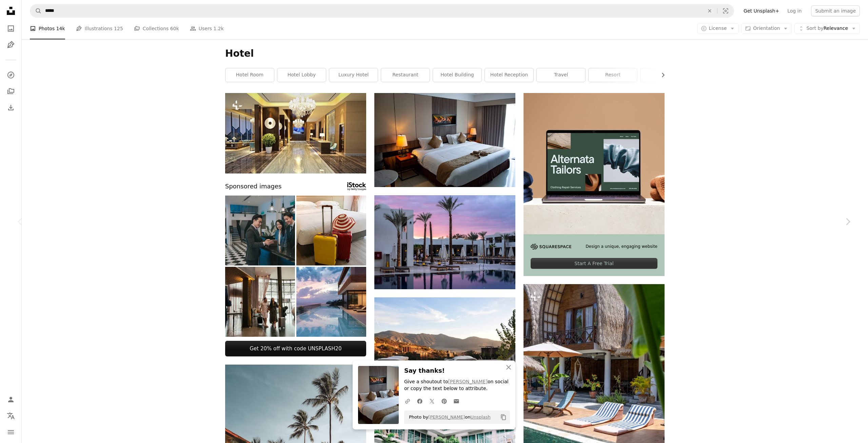 This screenshot has height=443, width=868. What do you see at coordinates (594, 264) in the screenshot?
I see `div: Start A Free Trial` at bounding box center [594, 264].